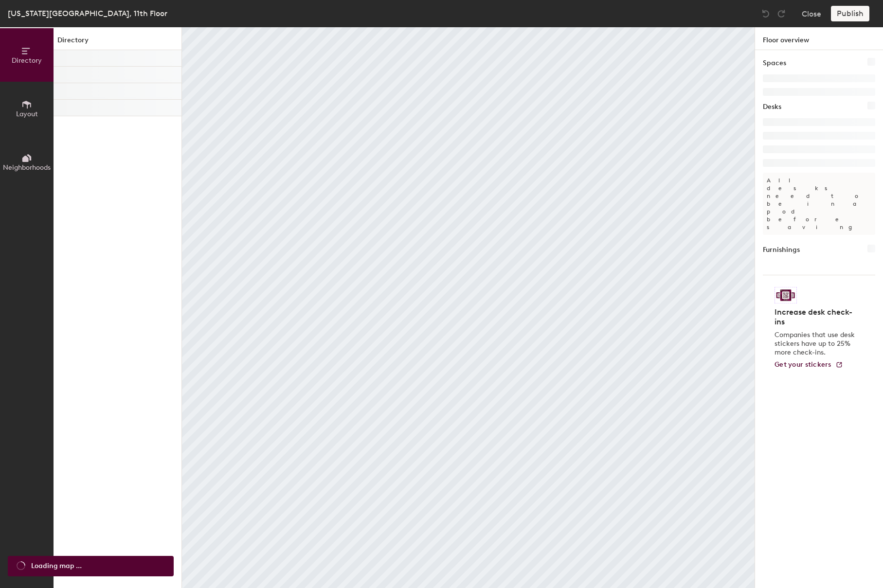 This screenshot has height=588, width=883. What do you see at coordinates (775, 63) in the screenshot?
I see `h1: Spaces` at bounding box center [775, 63].